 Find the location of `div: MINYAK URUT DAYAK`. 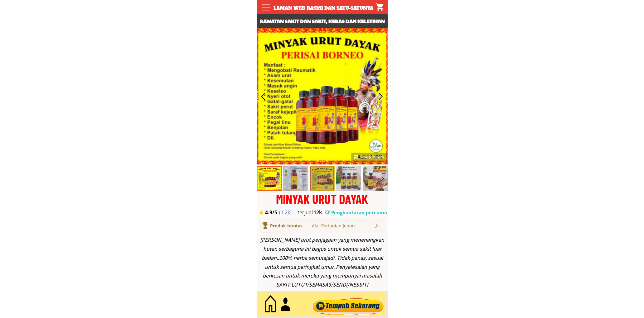

div: MINYAK URUT DAYAK is located at coordinates (322, 199).